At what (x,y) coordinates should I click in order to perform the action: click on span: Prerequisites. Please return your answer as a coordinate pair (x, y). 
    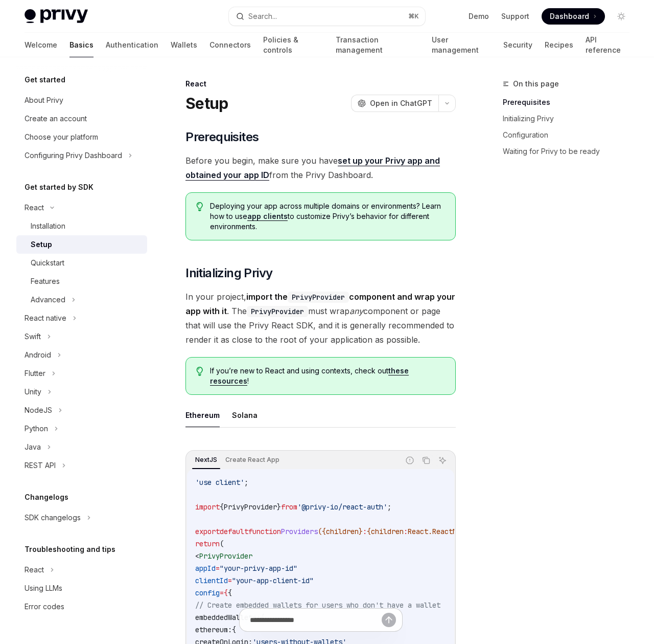
    Looking at the image, I should click on (222, 137).